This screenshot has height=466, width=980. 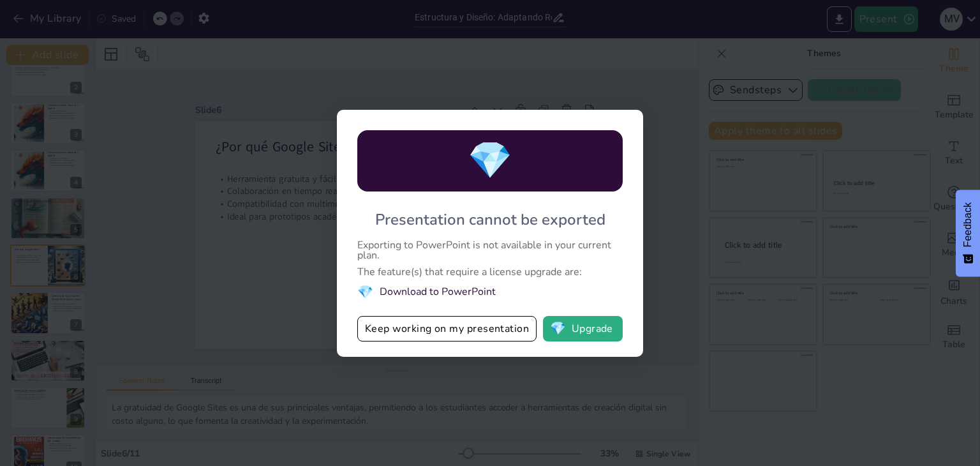 What do you see at coordinates (490, 292) in the screenshot?
I see `li: Download to PowerPoint` at bounding box center [490, 292].